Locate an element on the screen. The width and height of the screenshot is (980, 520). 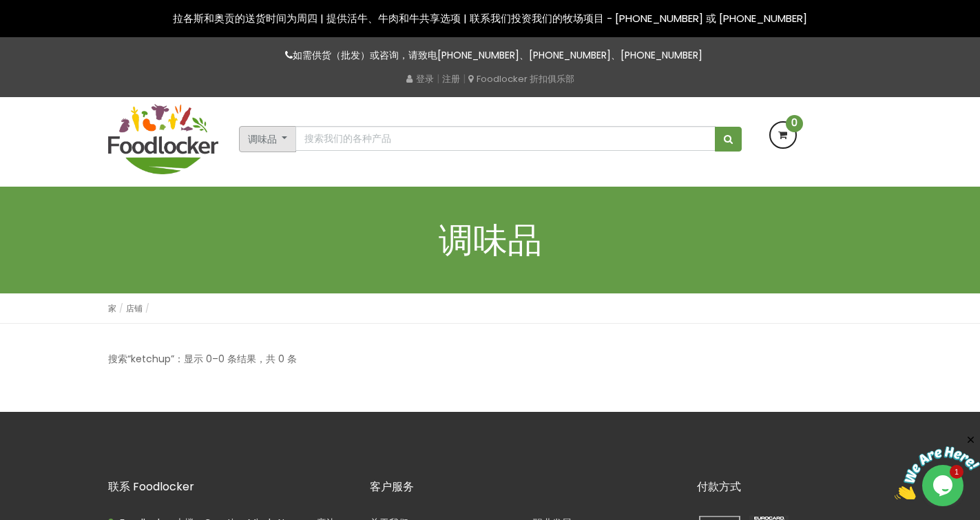
img: 食物储物柜 is located at coordinates (163, 139).